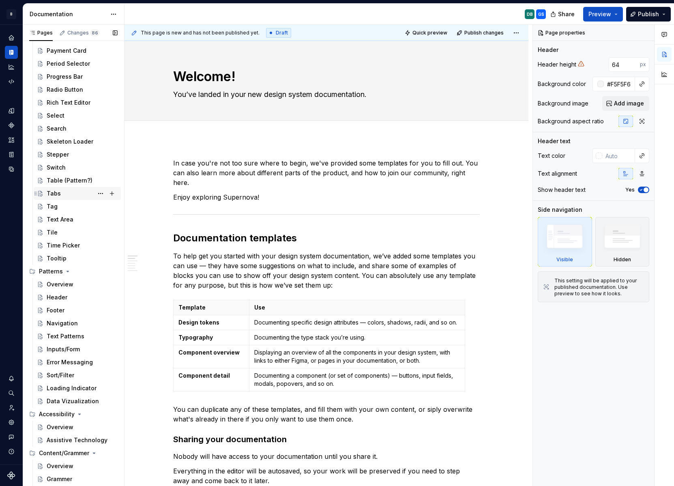 This screenshot has width=674, height=486. I want to click on div: Text Area, so click(60, 219).